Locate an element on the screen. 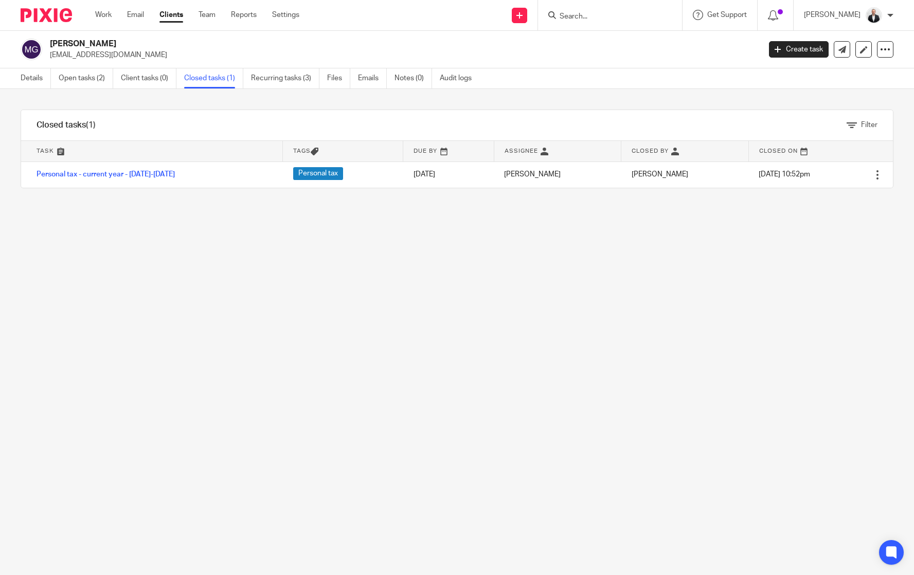  img: svg%3E is located at coordinates (31, 49).